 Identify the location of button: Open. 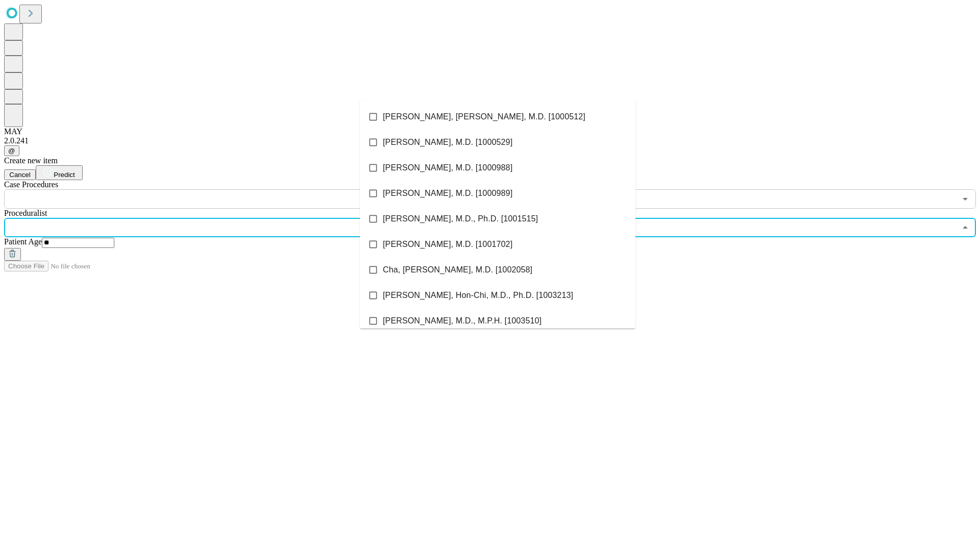
(965, 199).